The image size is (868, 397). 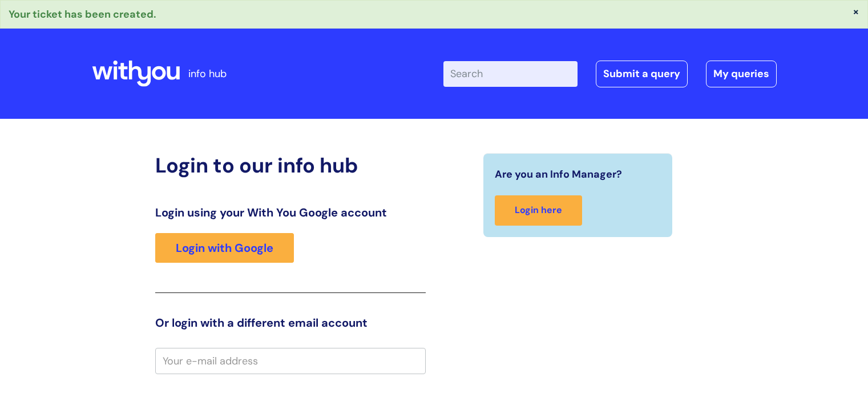 What do you see at coordinates (207, 74) in the screenshot?
I see `p: info hub` at bounding box center [207, 74].